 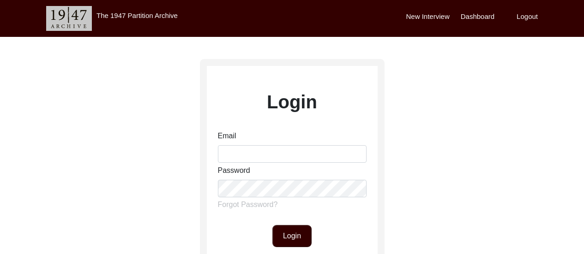 What do you see at coordinates (292, 102) in the screenshot?
I see `label: Login` at bounding box center [292, 102].